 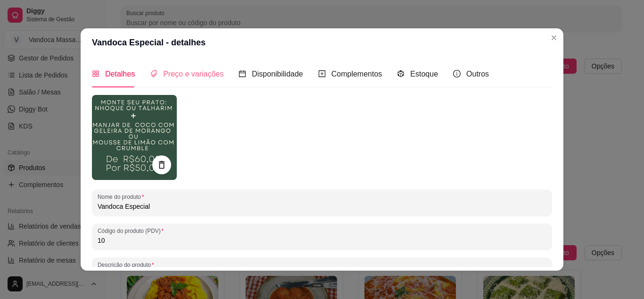 What do you see at coordinates (134, 137) in the screenshot?
I see `img: produto` at bounding box center [134, 137].